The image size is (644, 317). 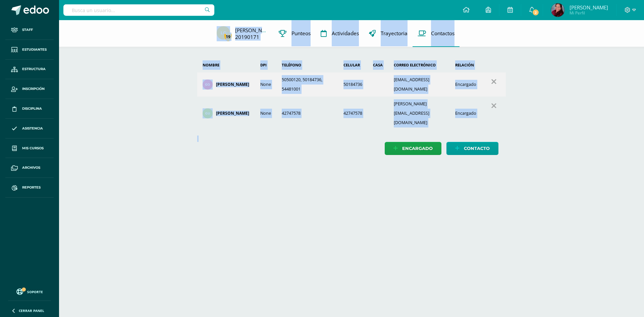 What do you see at coordinates (536, 12) in the screenshot?
I see `span: 2` at bounding box center [536, 12].